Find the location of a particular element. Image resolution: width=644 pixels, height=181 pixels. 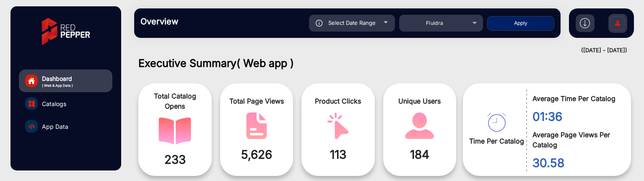

img: home is located at coordinates (32, 81).